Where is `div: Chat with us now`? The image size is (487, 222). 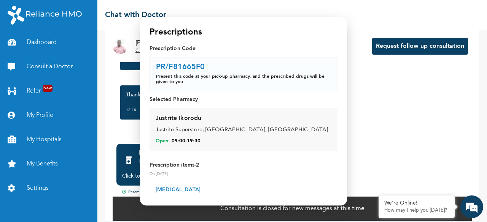
div: Chat with us now is located at coordinates (84, 48).